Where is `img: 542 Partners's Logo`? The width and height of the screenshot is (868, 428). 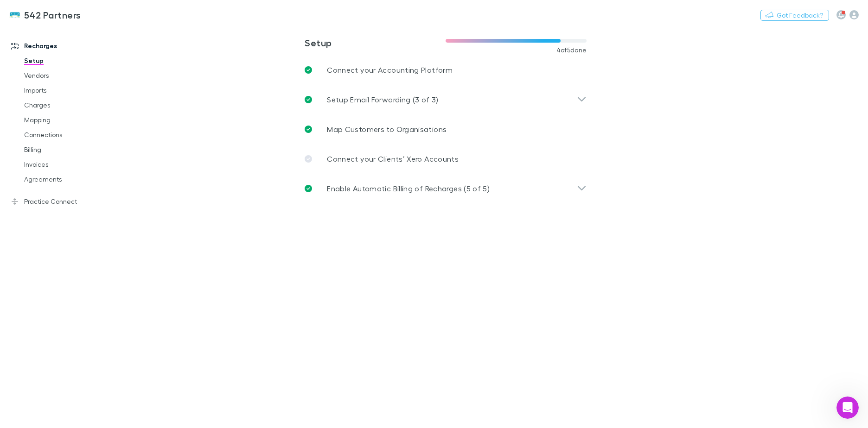 img: 542 Partners's Logo is located at coordinates (15, 15).